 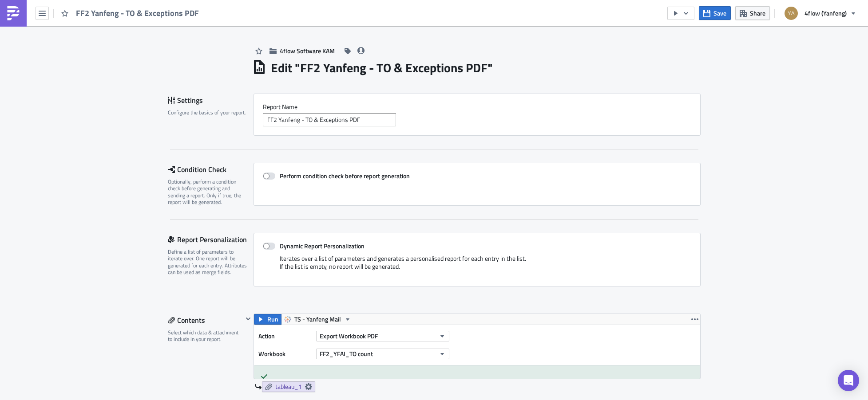 I want to click on p: Attached reports show:, so click(x=214, y=17).